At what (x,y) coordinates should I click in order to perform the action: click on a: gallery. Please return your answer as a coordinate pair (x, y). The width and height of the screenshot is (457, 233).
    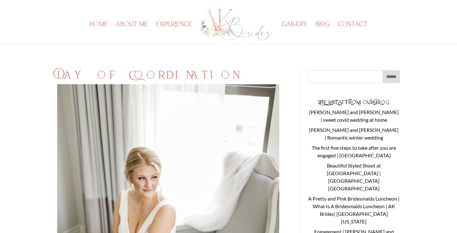
    Looking at the image, I should click on (294, 33).